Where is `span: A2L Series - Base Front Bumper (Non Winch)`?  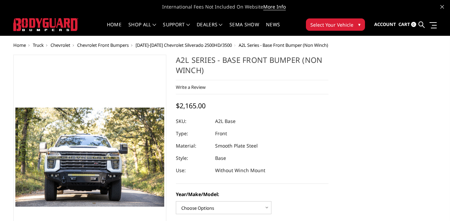
span: A2L Series - Base Front Bumper (Non Winch) is located at coordinates (283, 45).